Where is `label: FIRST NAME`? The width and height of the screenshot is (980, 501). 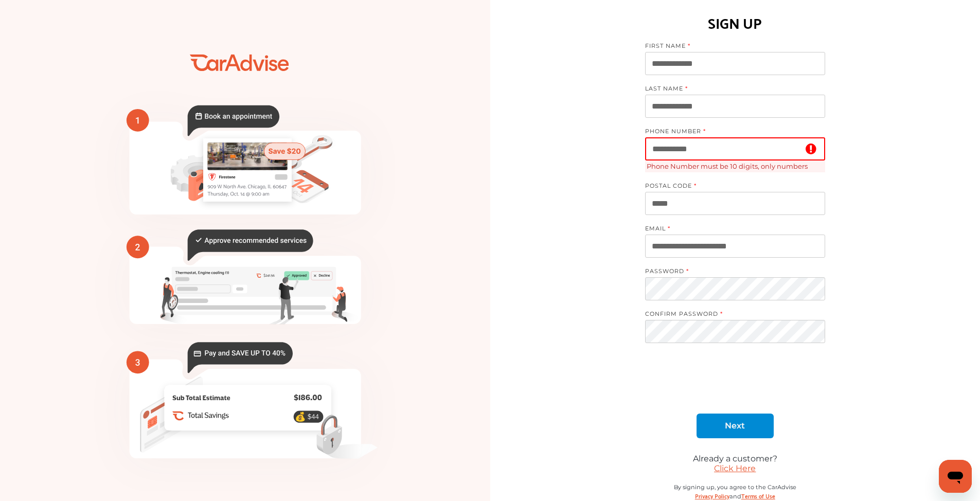
label: FIRST NAME is located at coordinates (730, 47).